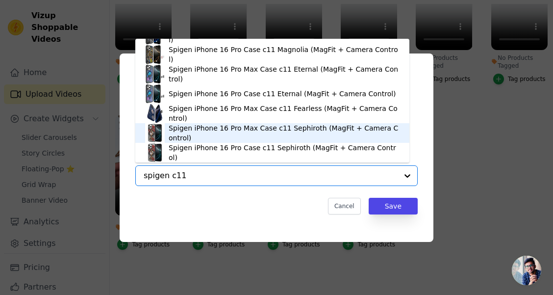 This screenshot has width=553, height=295. What do you see at coordinates (284, 74) in the screenshot?
I see `div: Spigen iPhone 16 Pro Max Case c11 Eternal (MagFit + Camera Control)` at bounding box center [284, 74].